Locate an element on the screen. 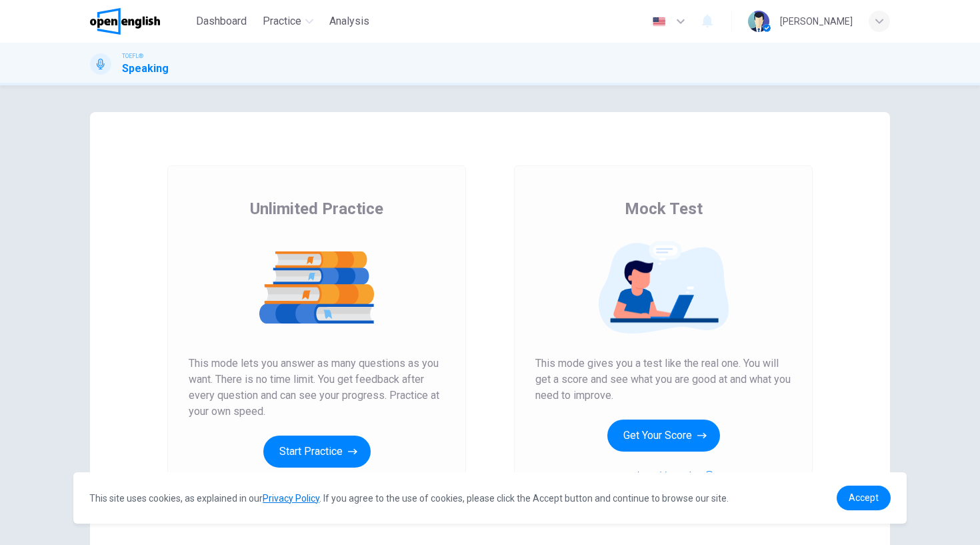 This screenshot has height=545, width=980. a: dismiss cookie message is located at coordinates (864, 498).